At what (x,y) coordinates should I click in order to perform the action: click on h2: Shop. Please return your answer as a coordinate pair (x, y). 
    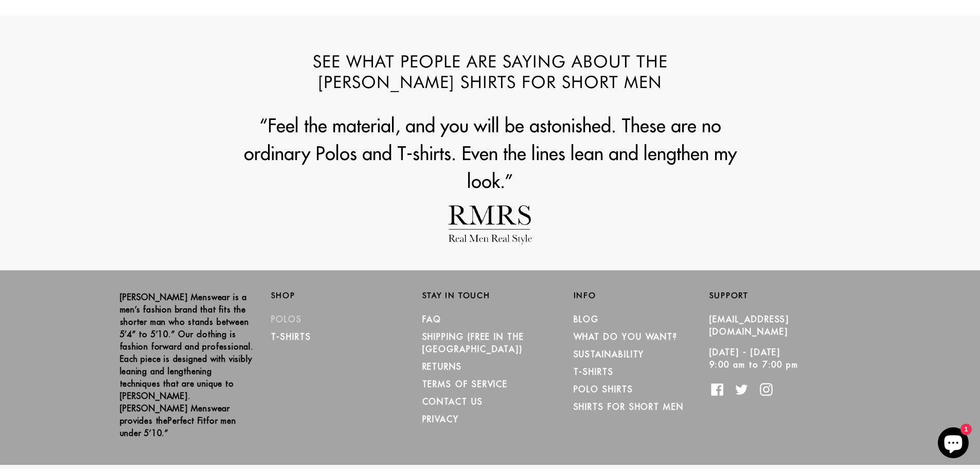
    Looking at the image, I should click on (339, 295).